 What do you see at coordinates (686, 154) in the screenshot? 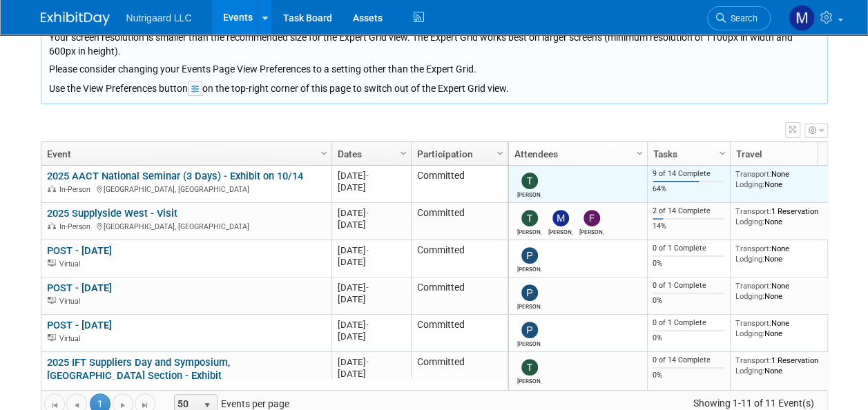
I see `a: Tasks` at bounding box center [686, 154].